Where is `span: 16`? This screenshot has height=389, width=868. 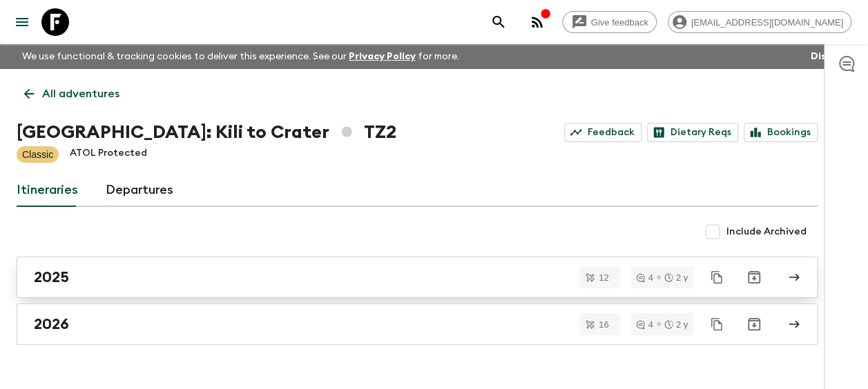 span: 16 is located at coordinates (603, 325).